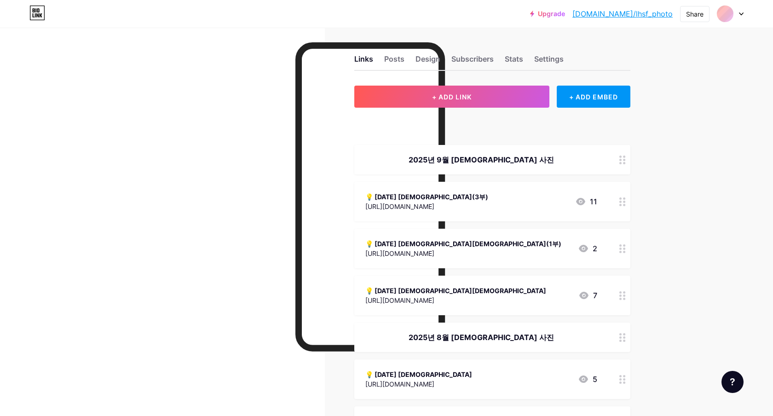  What do you see at coordinates (593, 97) in the screenshot?
I see `div: + ADD EMBED` at bounding box center [593, 97].